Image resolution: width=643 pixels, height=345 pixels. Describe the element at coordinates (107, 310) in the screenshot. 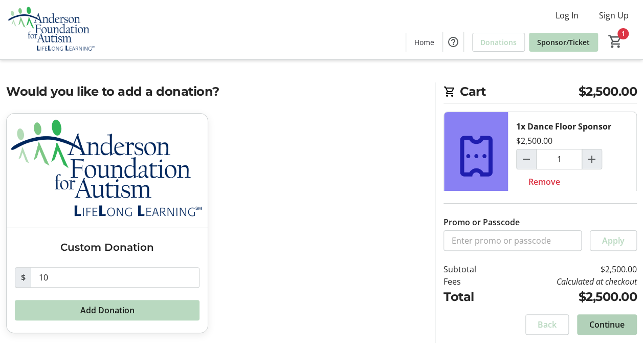

I see `span: Add Donation` at that location.